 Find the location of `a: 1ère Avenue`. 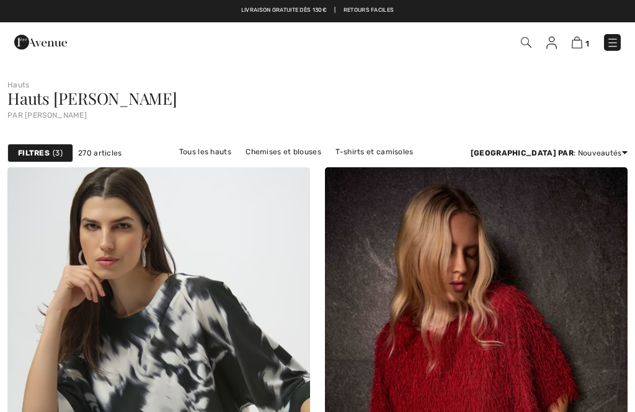

a: 1ère Avenue is located at coordinates (40, 41).